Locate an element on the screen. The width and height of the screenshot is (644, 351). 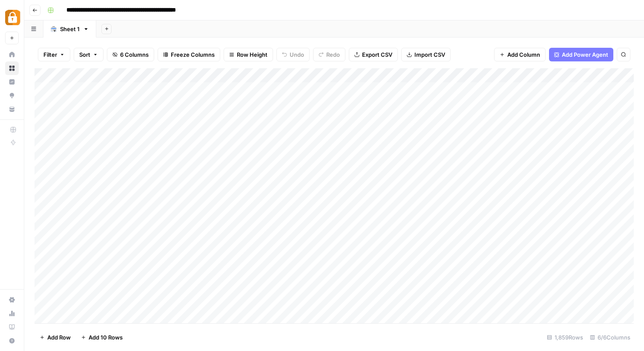
span: Undo is located at coordinates (297, 54).